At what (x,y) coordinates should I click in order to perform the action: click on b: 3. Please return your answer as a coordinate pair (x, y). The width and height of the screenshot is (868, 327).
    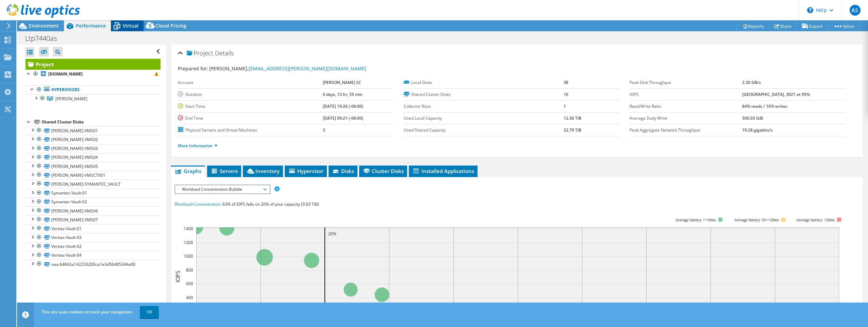
    Looking at the image, I should click on (324, 130).